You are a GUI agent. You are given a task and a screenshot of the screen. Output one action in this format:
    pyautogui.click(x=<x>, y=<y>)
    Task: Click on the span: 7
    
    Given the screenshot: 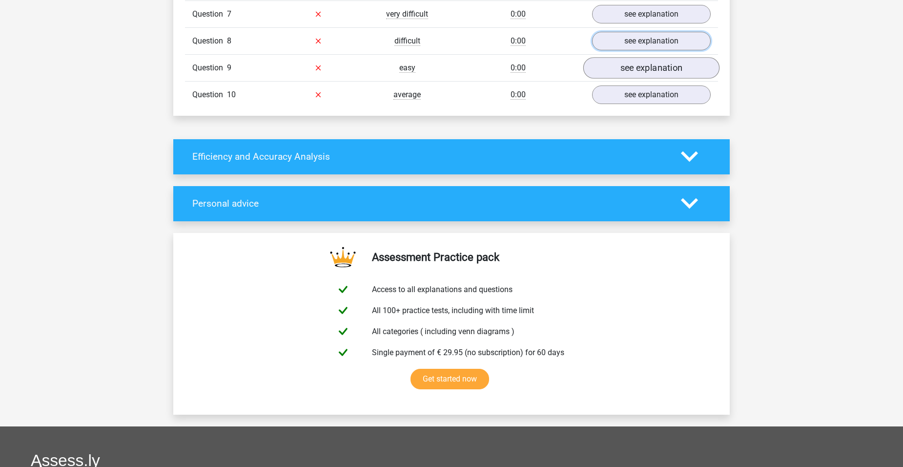 What is the action you would take?
    pyautogui.click(x=229, y=14)
    